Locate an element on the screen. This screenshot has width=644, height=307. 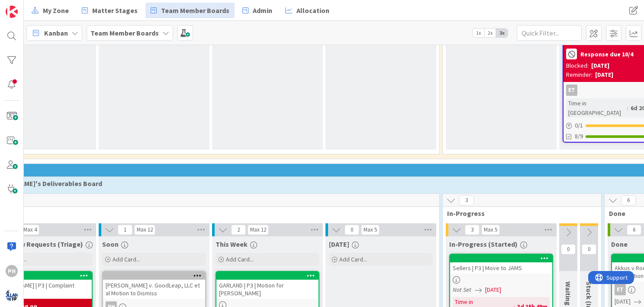
a: Allocation is located at coordinates (308, 10).